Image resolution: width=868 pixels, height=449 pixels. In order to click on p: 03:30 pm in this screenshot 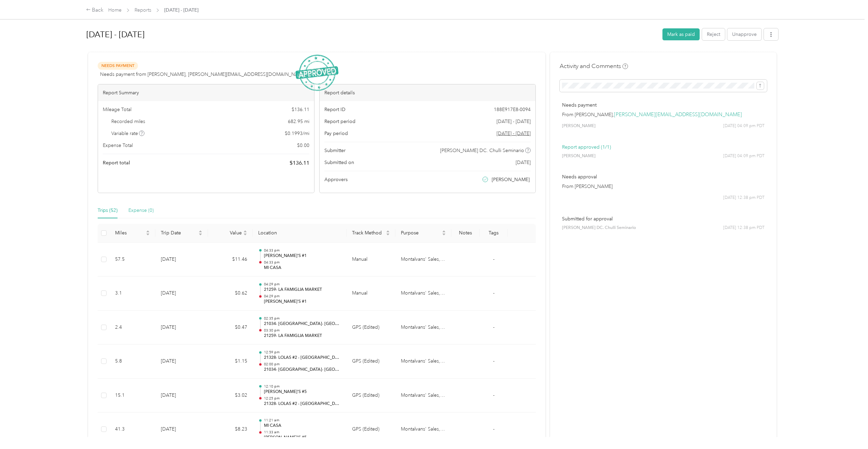, I will do `click(303, 330)`.